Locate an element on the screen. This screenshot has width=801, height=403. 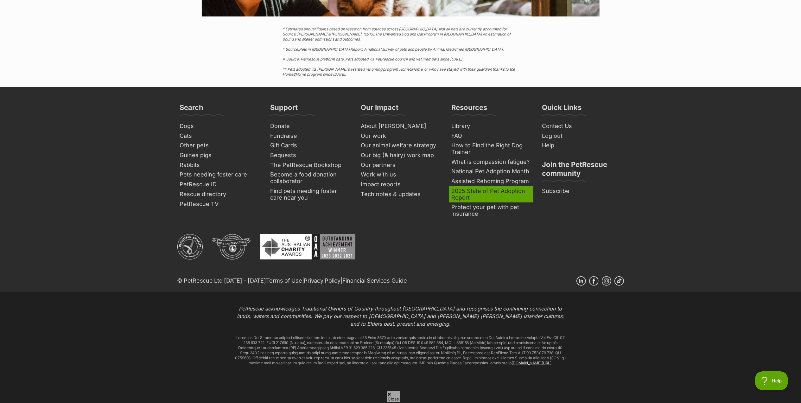
a: Our animal welfare strategy is located at coordinates (400, 145).